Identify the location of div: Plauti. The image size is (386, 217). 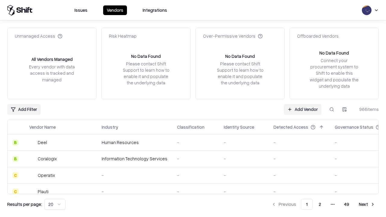
(43, 191).